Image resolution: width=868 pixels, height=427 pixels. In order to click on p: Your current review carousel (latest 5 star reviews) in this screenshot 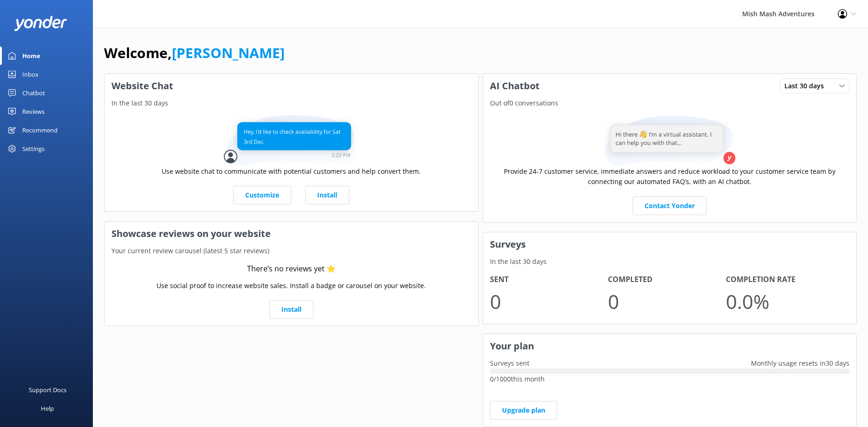, I will do `click(291, 251)`.